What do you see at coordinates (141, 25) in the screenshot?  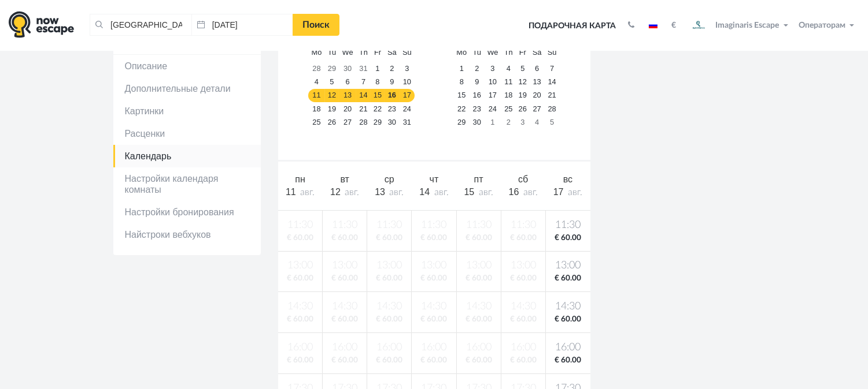 I see `input: Город или название квеста` at bounding box center [141, 25].